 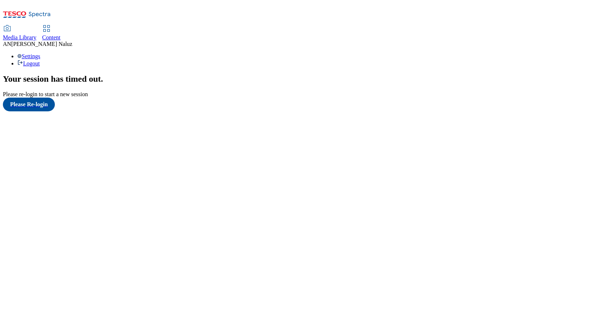 What do you see at coordinates (29, 104) in the screenshot?
I see `button: Please Re-login` at bounding box center [29, 104].